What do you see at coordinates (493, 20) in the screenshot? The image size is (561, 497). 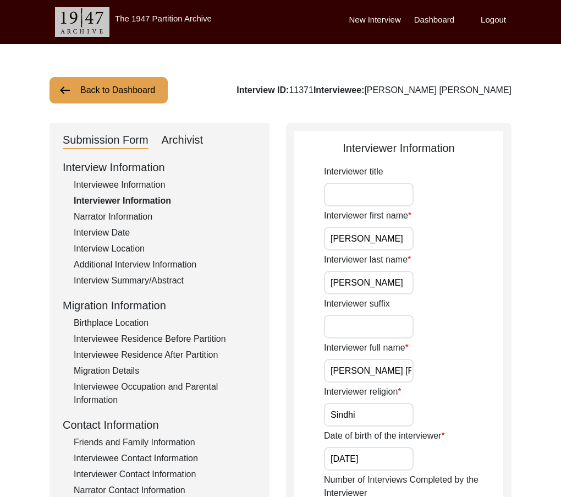 I see `label: Logout` at bounding box center [493, 20].